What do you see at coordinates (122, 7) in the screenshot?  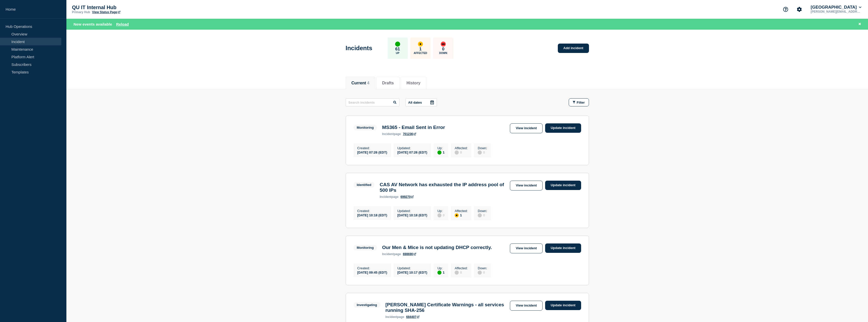 I see `p: QU IT Internal Hub` at bounding box center [122, 7].